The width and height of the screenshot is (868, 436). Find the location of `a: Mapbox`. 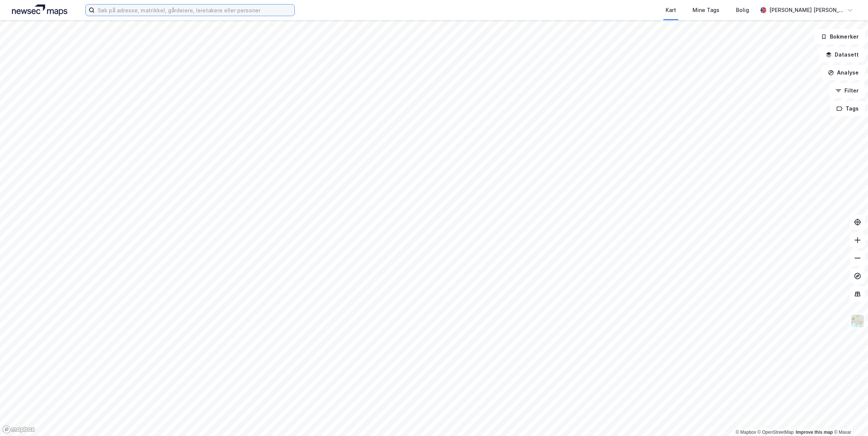

a: Mapbox is located at coordinates (746, 432).